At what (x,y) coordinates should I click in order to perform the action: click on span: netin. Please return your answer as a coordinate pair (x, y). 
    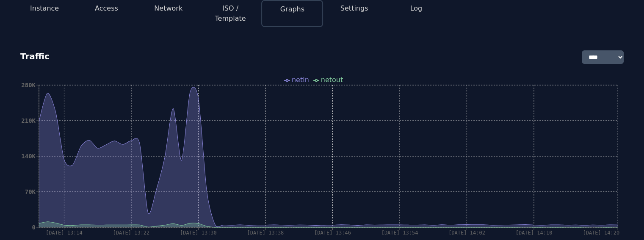
    Looking at the image, I should click on (300, 80).